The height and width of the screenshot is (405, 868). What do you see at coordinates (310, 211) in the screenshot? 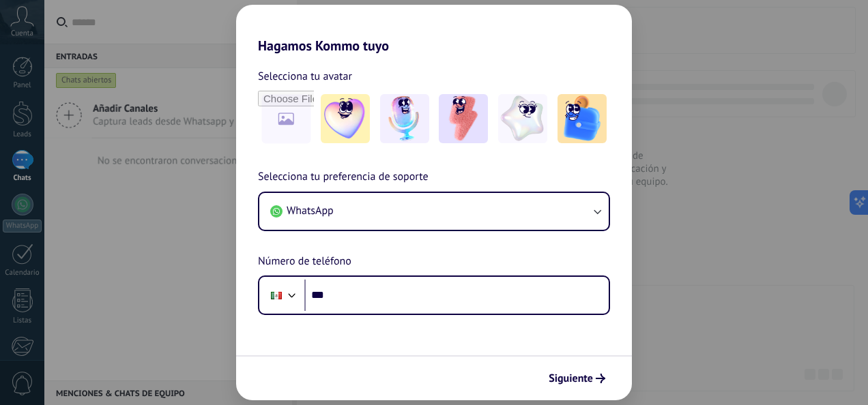
I see `span: WhatsApp` at bounding box center [310, 211].